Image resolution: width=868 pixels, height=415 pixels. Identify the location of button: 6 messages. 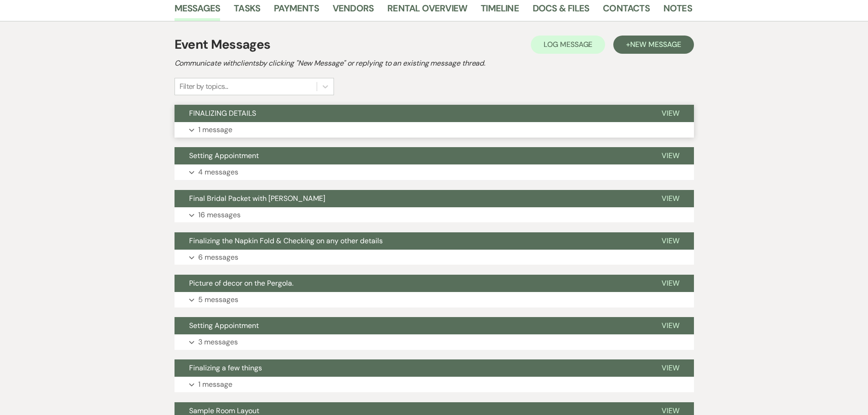
(434, 257).